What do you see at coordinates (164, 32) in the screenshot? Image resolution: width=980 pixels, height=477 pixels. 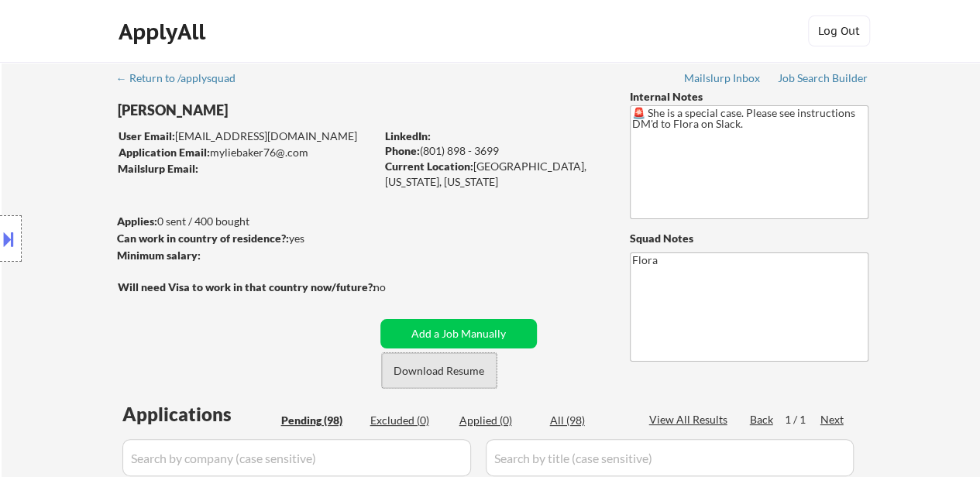 I see `div: ApplyAll` at bounding box center [164, 32].